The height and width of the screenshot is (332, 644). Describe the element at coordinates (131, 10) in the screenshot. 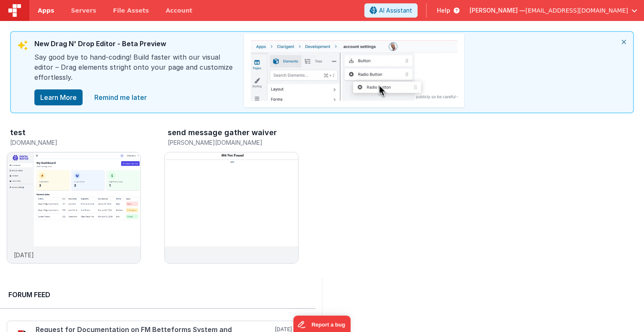

I see `span: File Assets` at that location.